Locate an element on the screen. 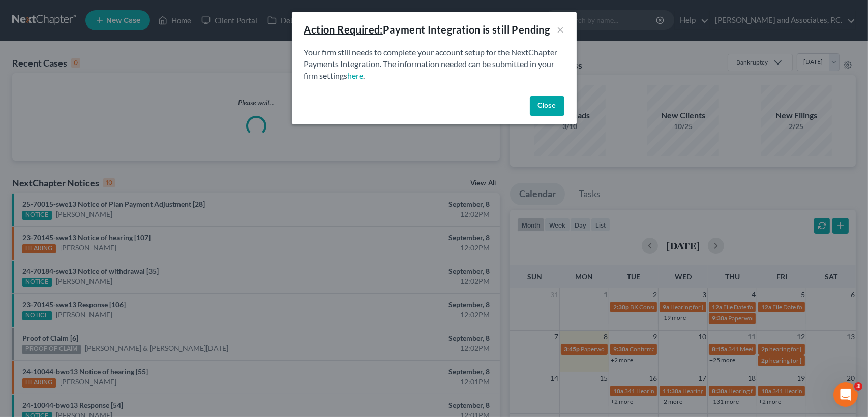 The width and height of the screenshot is (868, 417). div: Payment Integration is still Pending is located at coordinates (427, 30).